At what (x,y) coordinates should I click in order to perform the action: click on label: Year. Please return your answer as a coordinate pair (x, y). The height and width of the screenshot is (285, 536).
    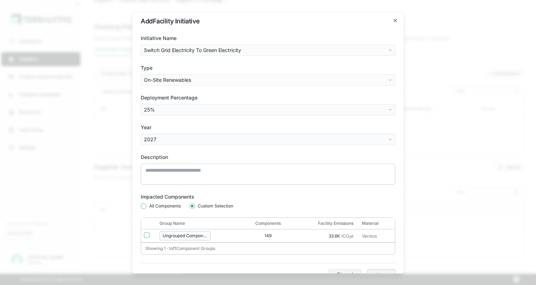
    Looking at the image, I should click on (268, 127).